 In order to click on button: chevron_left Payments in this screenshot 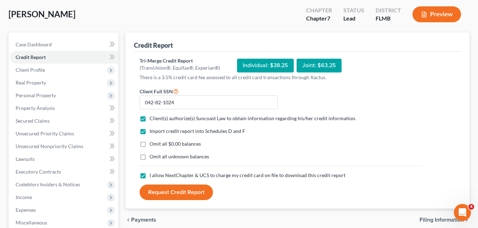, I will do `click(141, 220)`.